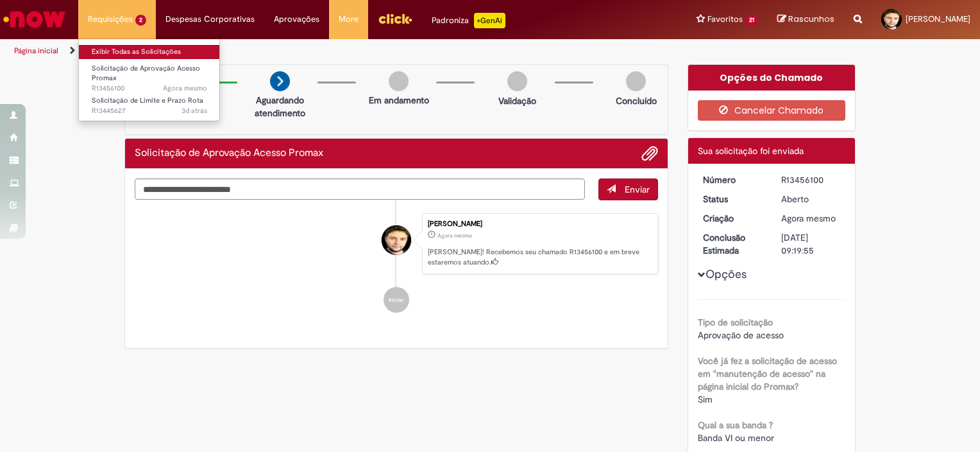 This screenshot has width=980, height=452. Describe the element at coordinates (194, 110) in the screenshot. I see `span: 3d atrás` at that location.